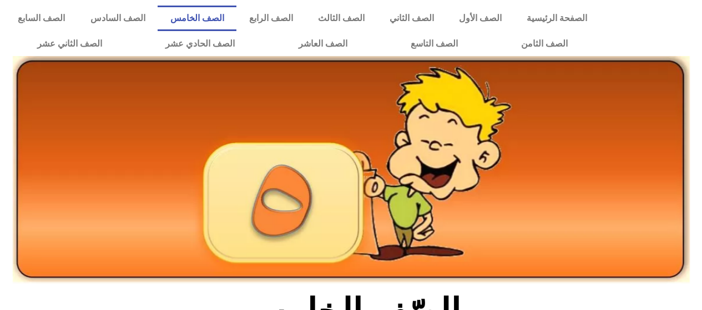 The width and height of the screenshot is (702, 310). I want to click on a: الصف الحادي عشر, so click(200, 44).